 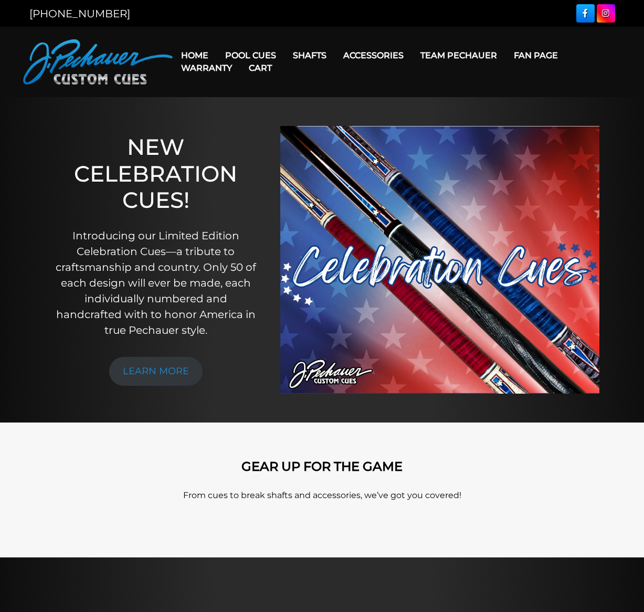 What do you see at coordinates (322, 466) in the screenshot?
I see `strong: GEAR UP FOR THE GAME` at bounding box center [322, 466].